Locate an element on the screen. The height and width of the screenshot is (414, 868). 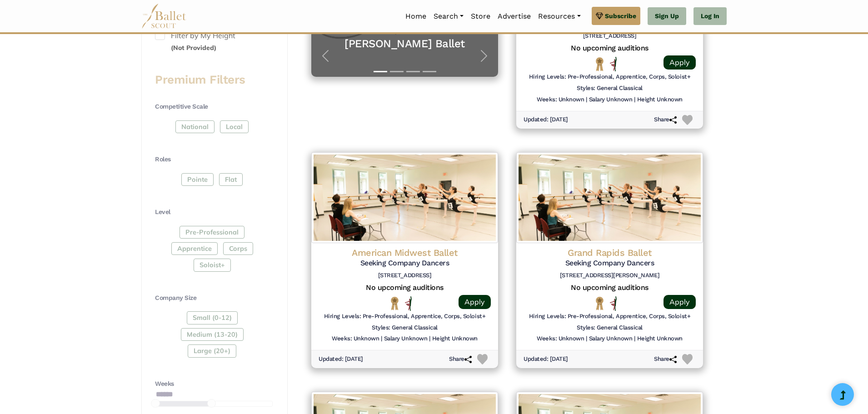
h4: Roles is located at coordinates (213, 160).